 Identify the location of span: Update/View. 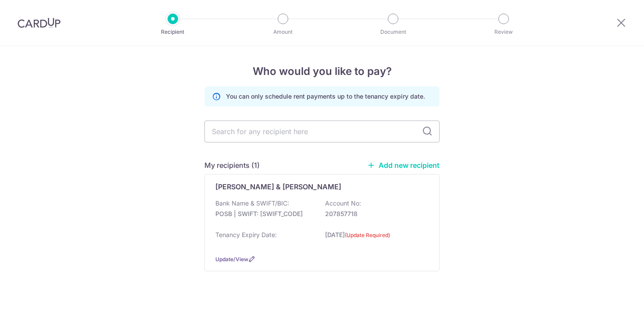
(232, 259).